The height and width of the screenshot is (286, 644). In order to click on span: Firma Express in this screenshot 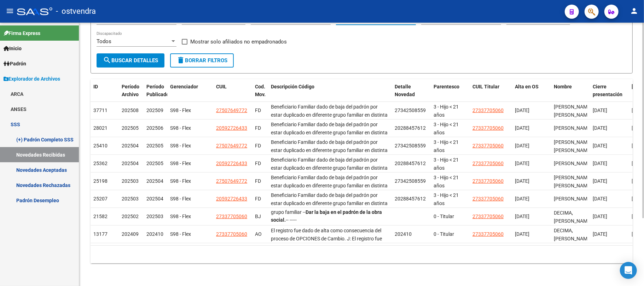, I will do `click(22, 33)`.